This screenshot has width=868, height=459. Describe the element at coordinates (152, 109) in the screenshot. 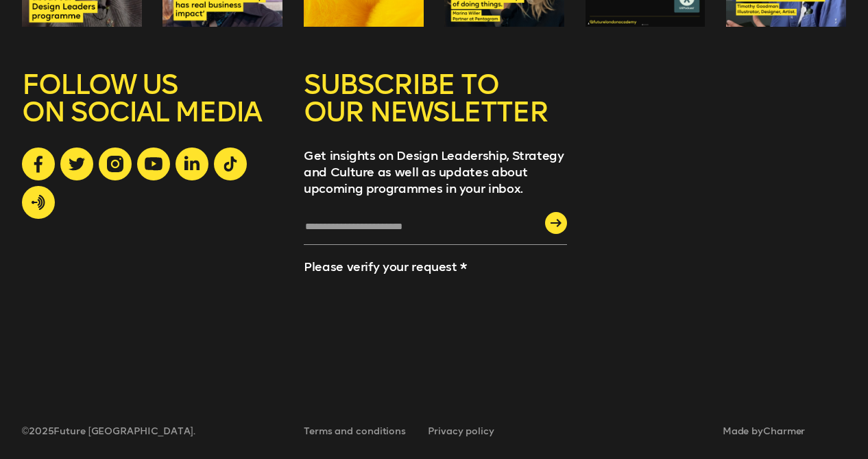

I see `h5: FOLLOW US ON SOCIAL MEDIA` at that location.